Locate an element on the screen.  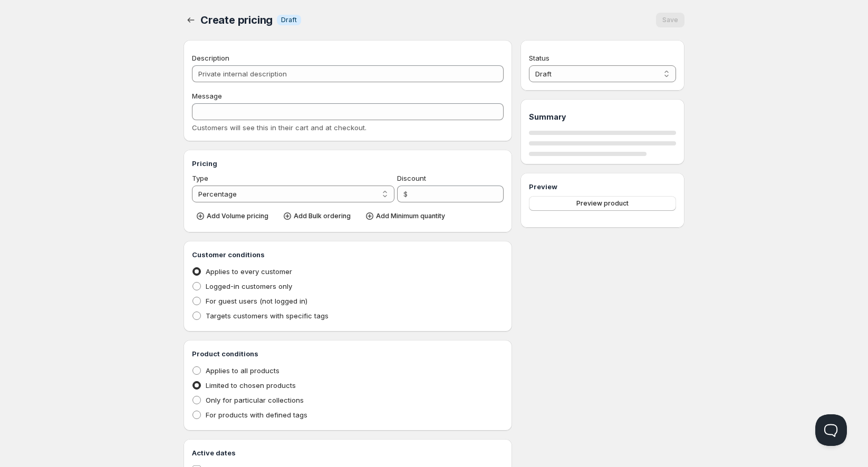
span: Add Volume pricing is located at coordinates (237, 216).